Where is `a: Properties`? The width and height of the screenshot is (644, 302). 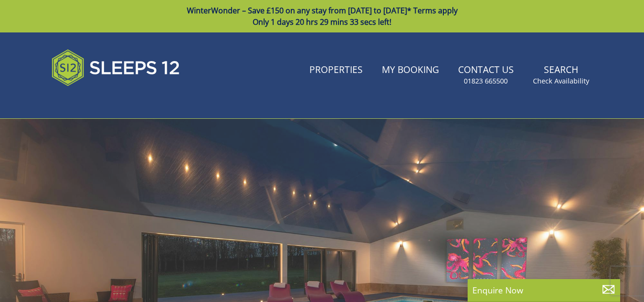
a: Properties is located at coordinates (336, 70).